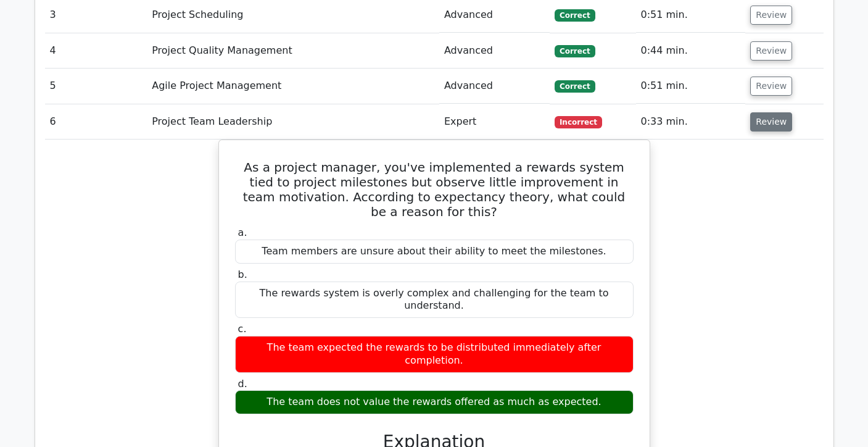 This screenshot has height=447, width=868. I want to click on span: Incorrect, so click(578, 122).